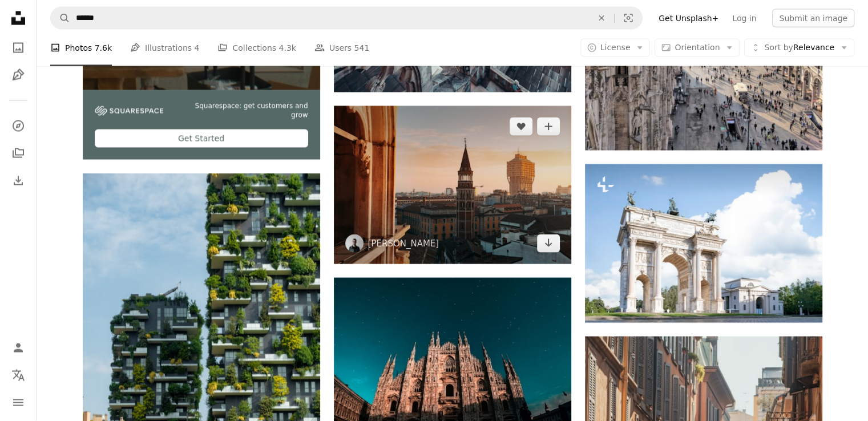 This screenshot has width=868, height=421. Describe the element at coordinates (799, 48) in the screenshot. I see `span: Relevance` at that location.